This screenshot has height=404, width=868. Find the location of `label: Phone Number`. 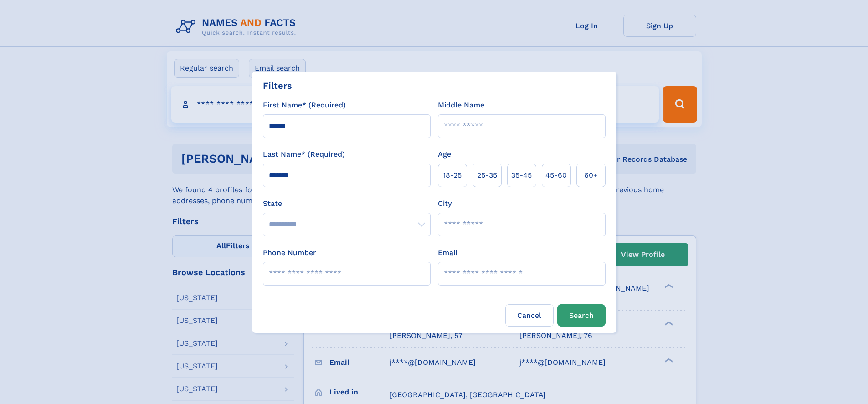

label: Phone Number is located at coordinates (289, 253).